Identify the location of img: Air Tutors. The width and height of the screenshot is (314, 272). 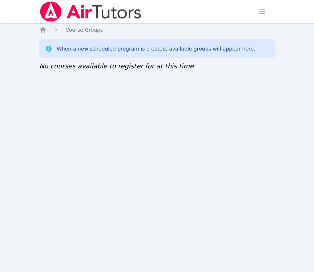
(91, 12).